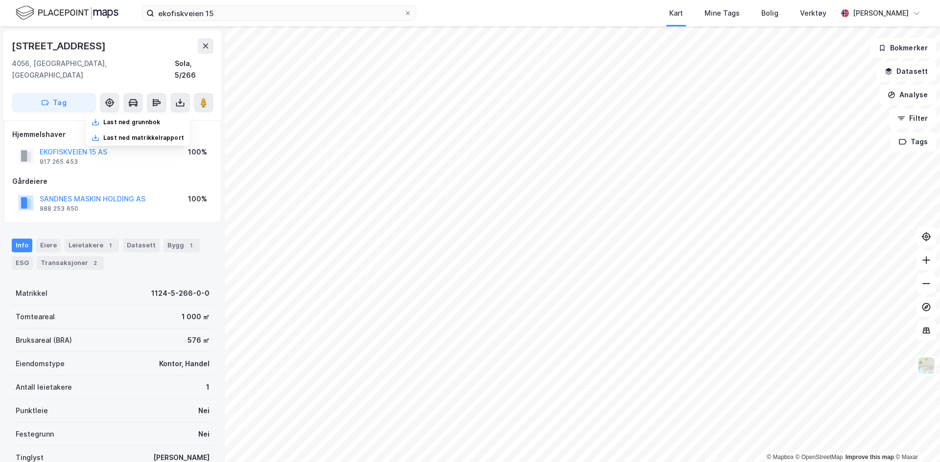 The image size is (940, 462). Describe the element at coordinates (35, 435) in the screenshot. I see `div: Festegrunn` at that location.